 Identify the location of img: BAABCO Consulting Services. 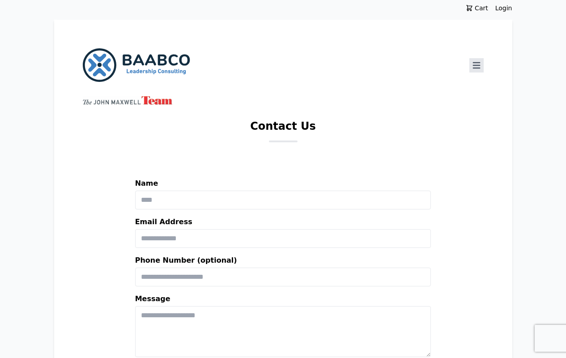
(137, 65).